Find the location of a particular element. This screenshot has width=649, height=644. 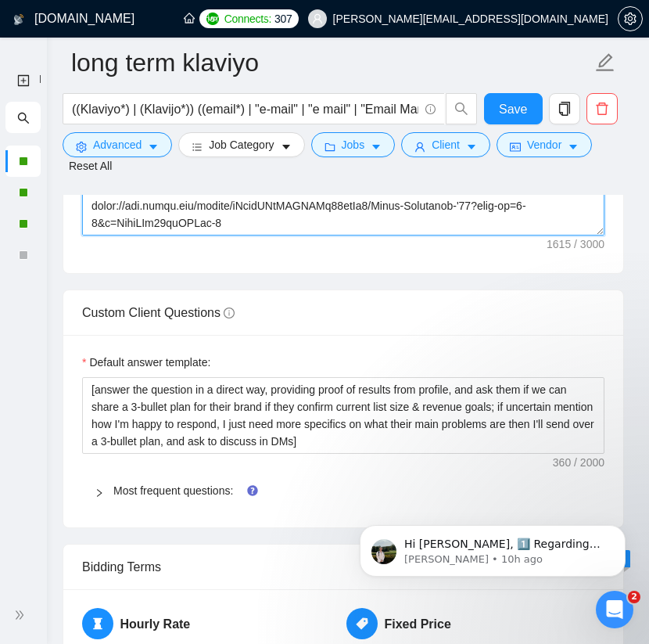

li: My Scanners is located at coordinates (22, 186).